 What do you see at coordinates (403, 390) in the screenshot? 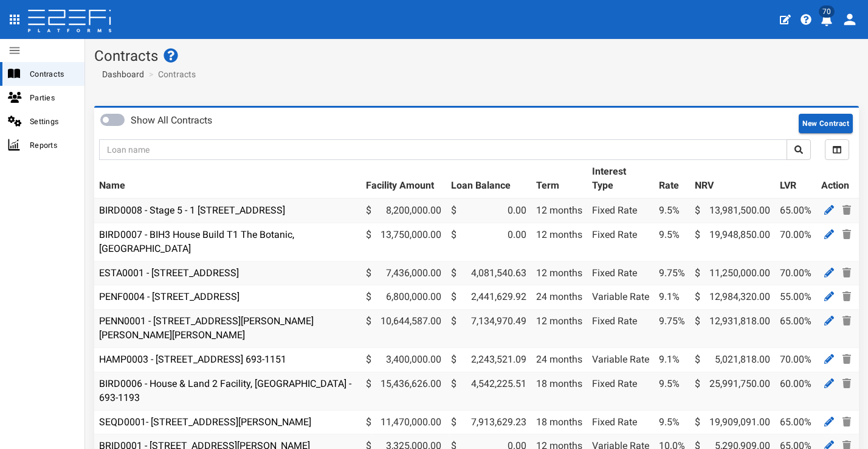
I see `td: 15,436,626.00` at bounding box center [403, 390].